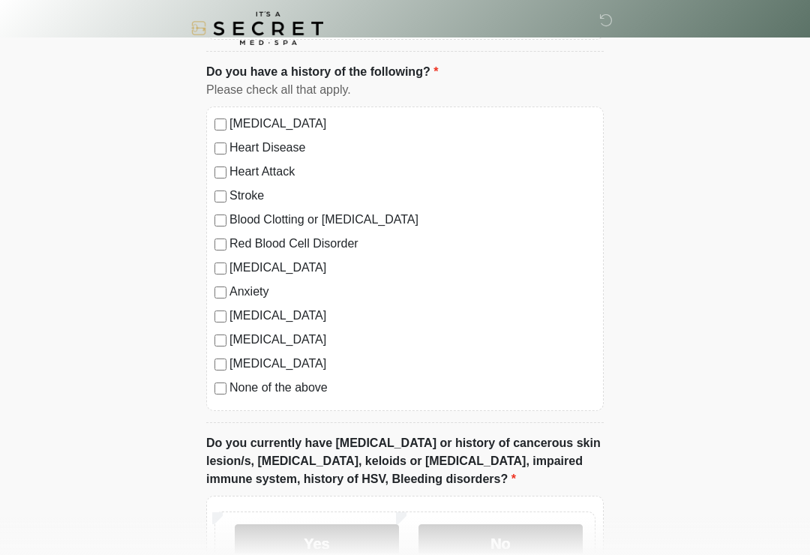  I want to click on label: Anxiety, so click(412, 292).